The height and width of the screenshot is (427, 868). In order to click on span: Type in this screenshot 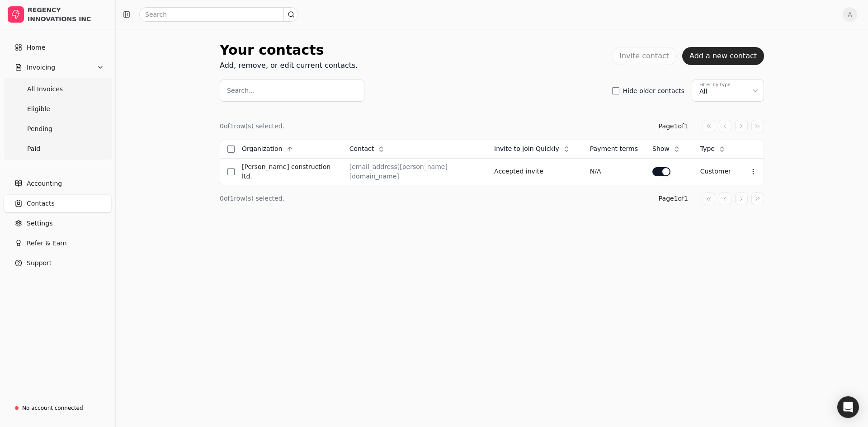, I will do `click(707, 149)`.